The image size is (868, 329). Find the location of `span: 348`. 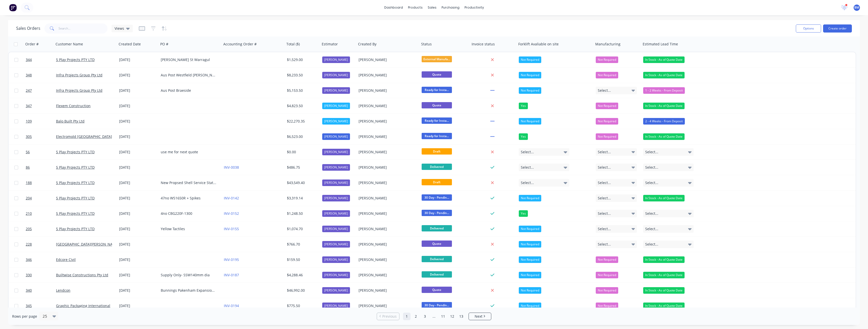

span: 348 is located at coordinates (29, 75).